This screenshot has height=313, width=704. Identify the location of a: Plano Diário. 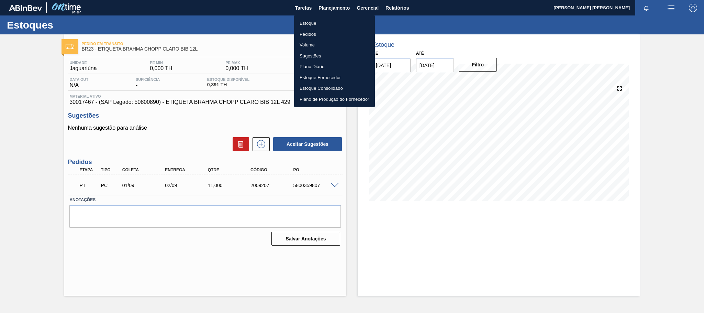
(334, 67).